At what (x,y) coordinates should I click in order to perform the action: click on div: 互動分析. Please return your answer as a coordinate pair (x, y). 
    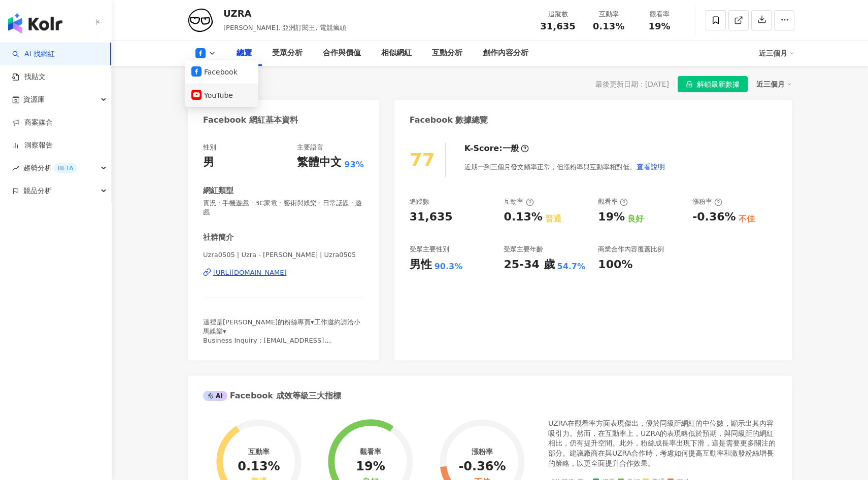
    Looking at the image, I should click on (447, 54).